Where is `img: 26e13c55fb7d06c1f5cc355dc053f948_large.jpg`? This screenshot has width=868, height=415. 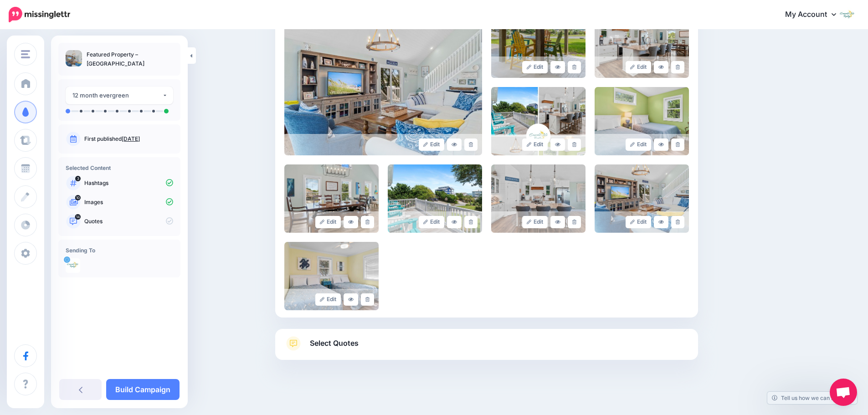 img: 26e13c55fb7d06c1f5cc355dc053f948_large.jpg is located at coordinates (383, 82).